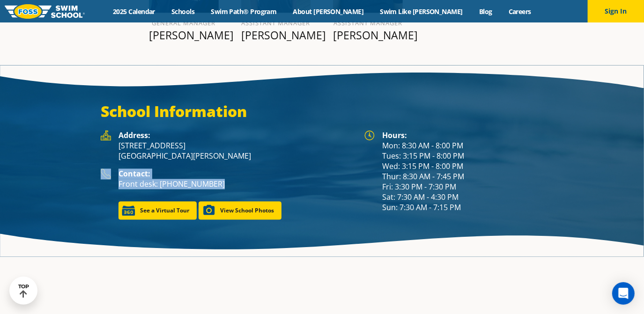  I want to click on a: View School Photos, so click(240, 210).